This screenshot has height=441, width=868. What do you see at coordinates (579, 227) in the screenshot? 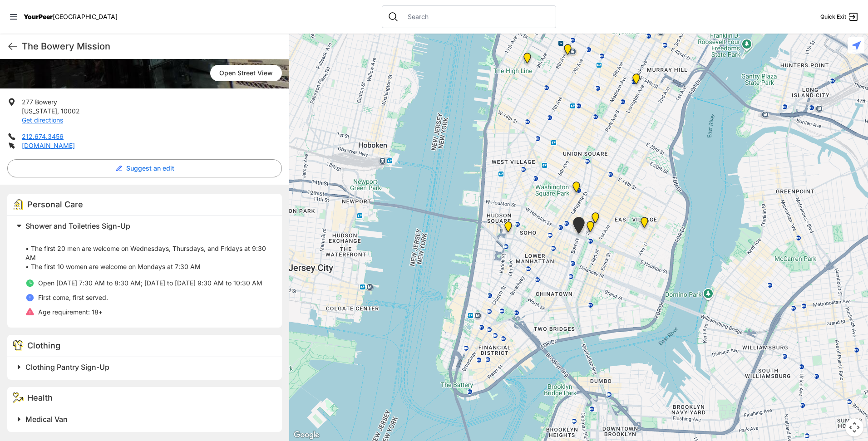
I see `div: Bowery Campus` at bounding box center [579, 227].